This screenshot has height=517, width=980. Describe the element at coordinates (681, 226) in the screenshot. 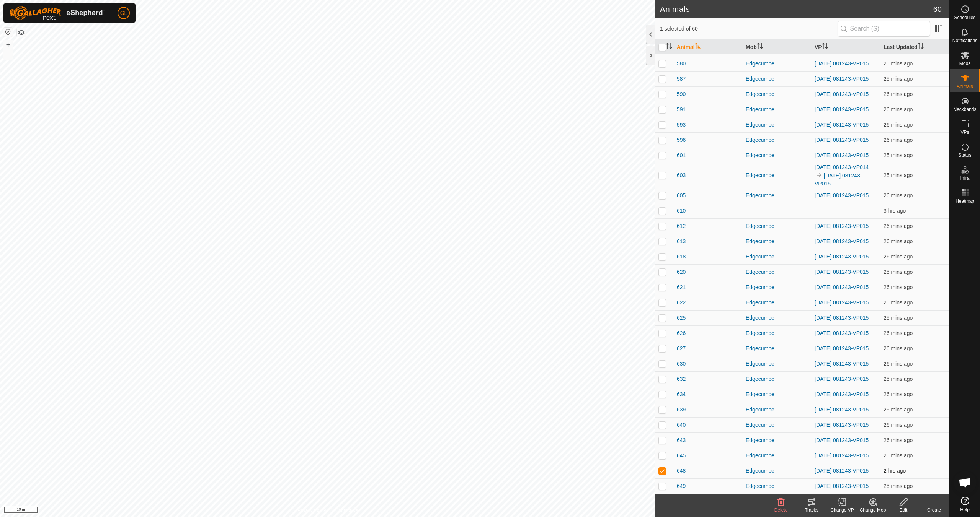

I see `span: 612` at that location.